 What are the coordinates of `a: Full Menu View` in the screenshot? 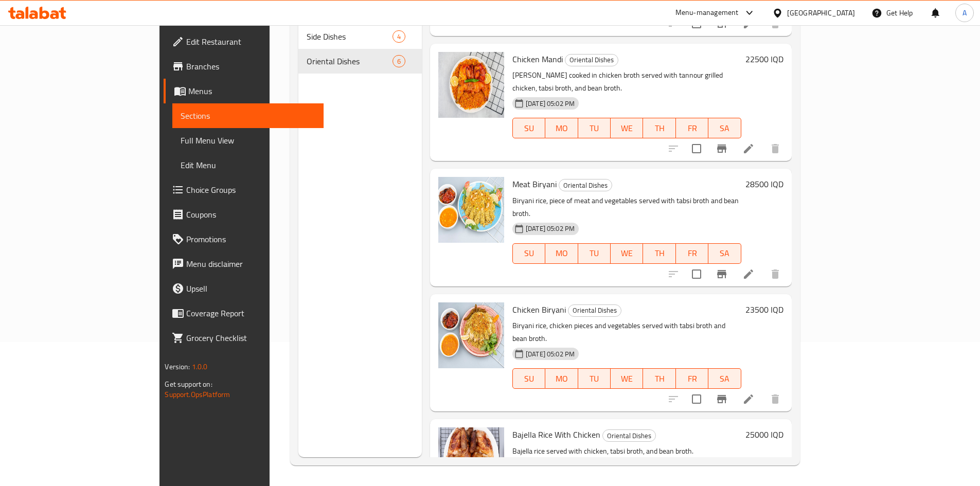 It's located at (248, 140).